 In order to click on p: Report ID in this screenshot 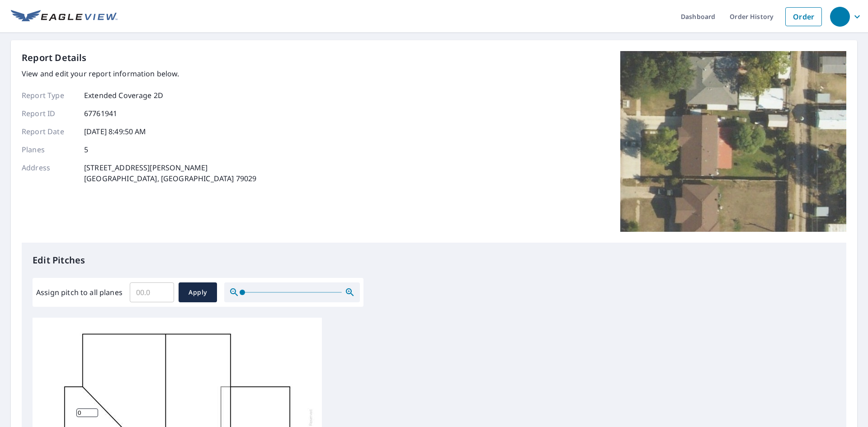, I will do `click(49, 114)`.